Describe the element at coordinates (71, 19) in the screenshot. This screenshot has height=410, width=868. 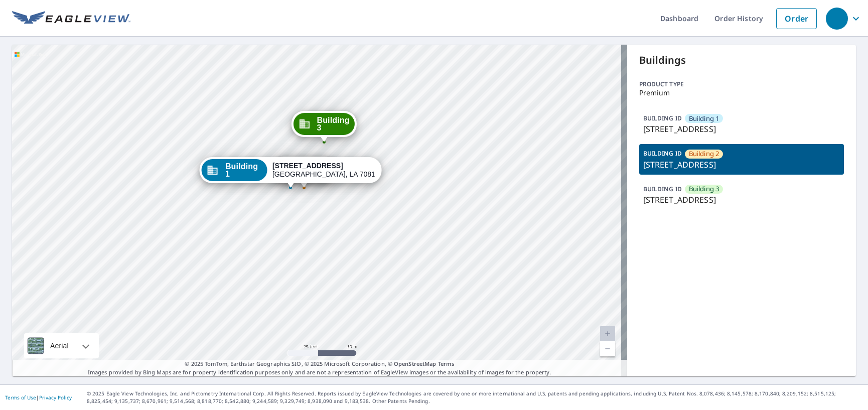
I see `img: EV Logo` at that location.